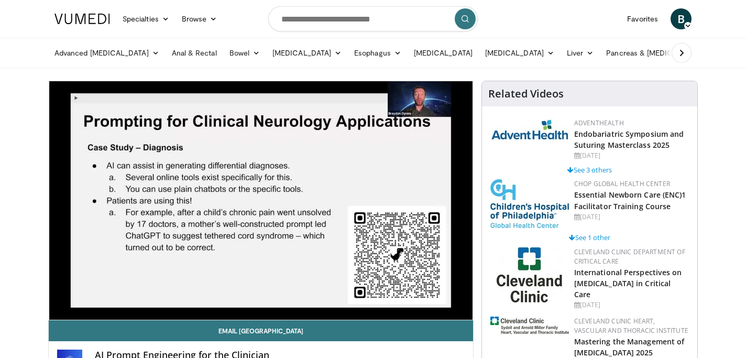 Image resolution: width=746 pixels, height=358 pixels. What do you see at coordinates (373, 19) in the screenshot?
I see `input: Search topics, interventions` at bounding box center [373, 19].